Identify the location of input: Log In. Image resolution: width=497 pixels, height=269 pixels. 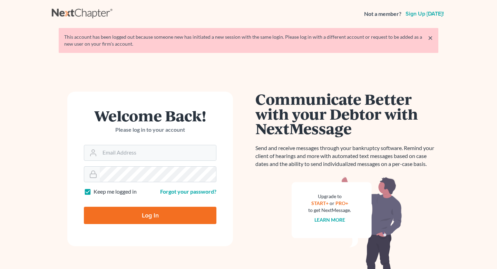
(150, 215).